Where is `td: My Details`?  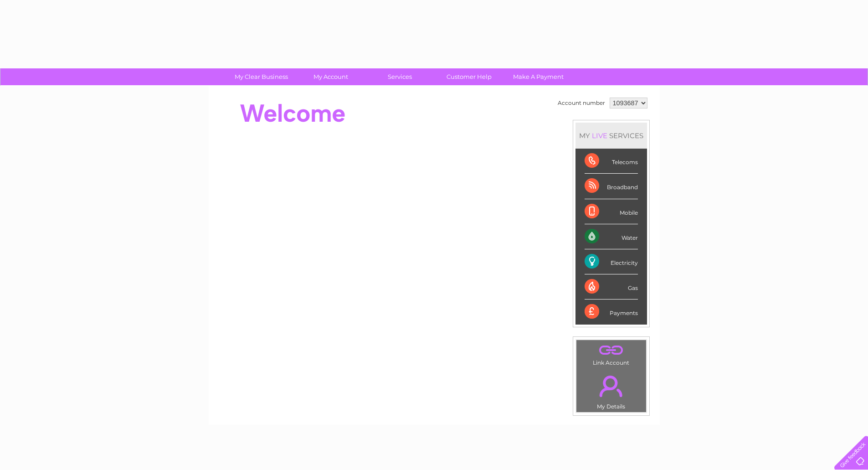
td: My Details is located at coordinates (611, 390).